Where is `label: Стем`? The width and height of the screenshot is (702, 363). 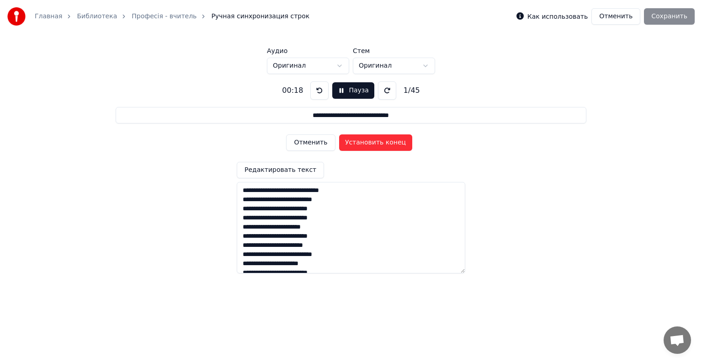 label: Стем is located at coordinates (394, 51).